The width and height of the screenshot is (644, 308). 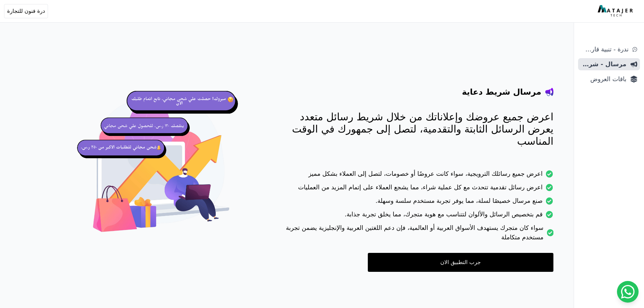 I want to click on img: hero, so click(x=161, y=168).